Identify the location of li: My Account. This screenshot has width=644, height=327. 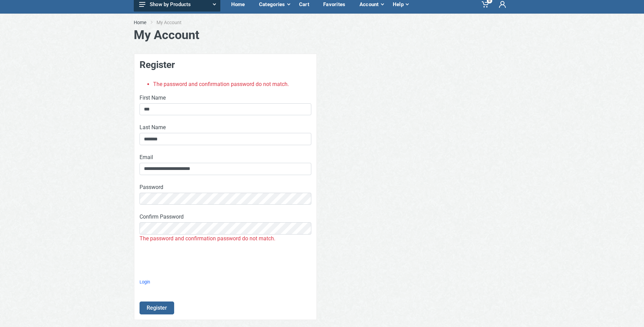
(174, 22).